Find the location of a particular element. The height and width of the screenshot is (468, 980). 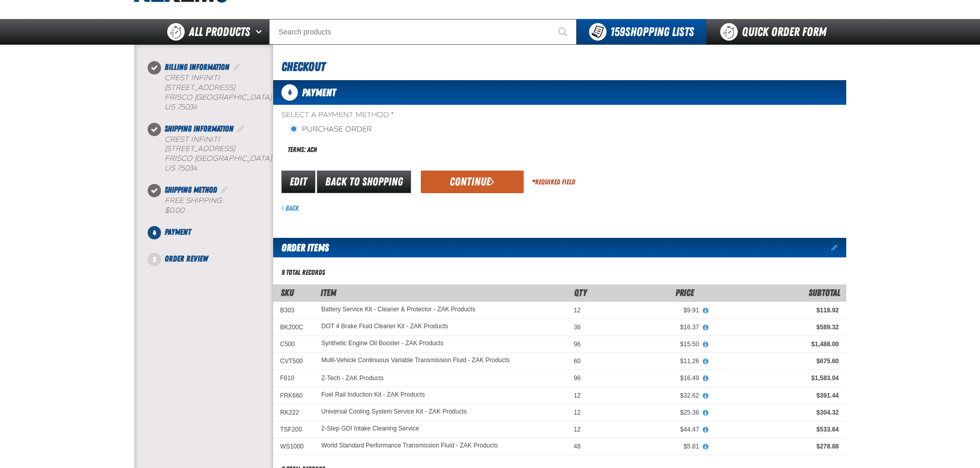

td: BK200C is located at coordinates (294, 327).